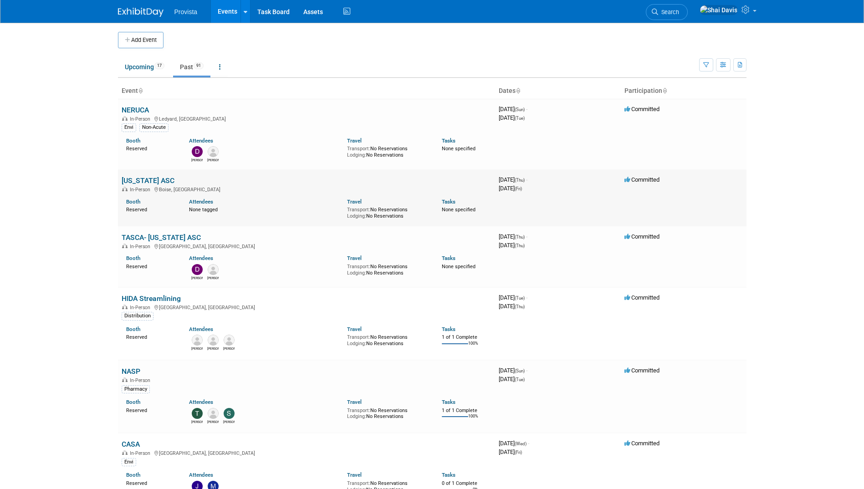 This screenshot has width=864, height=489. I want to click on span: (Sun), so click(520, 371).